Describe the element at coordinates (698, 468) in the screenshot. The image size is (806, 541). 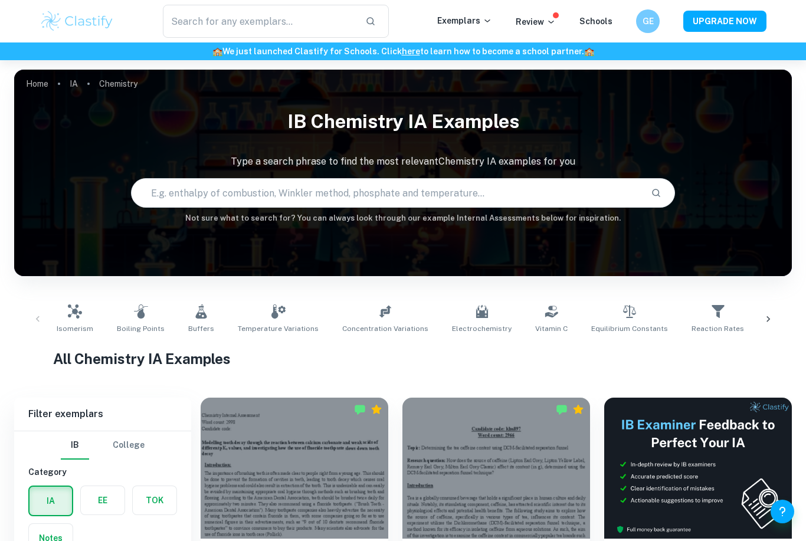
I see `img: Thumbnail` at that location.